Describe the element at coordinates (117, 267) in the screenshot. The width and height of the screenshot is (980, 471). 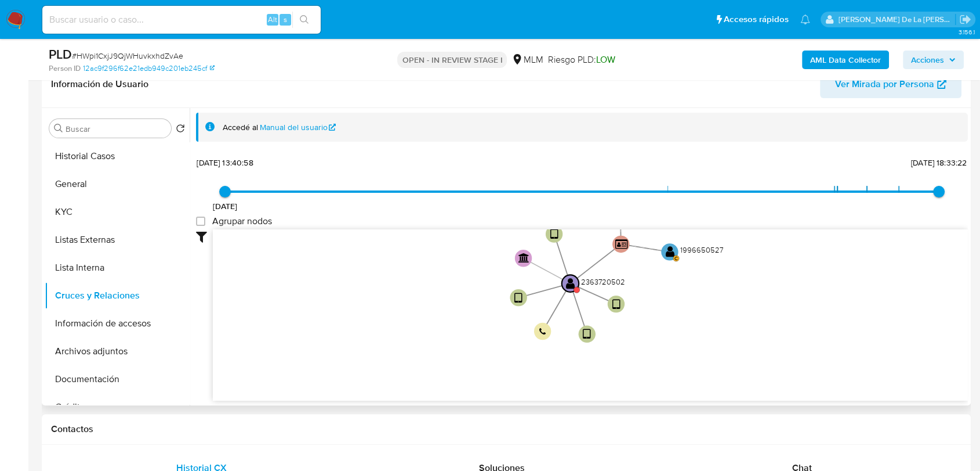
I see `button: Lista Interna` at that location.